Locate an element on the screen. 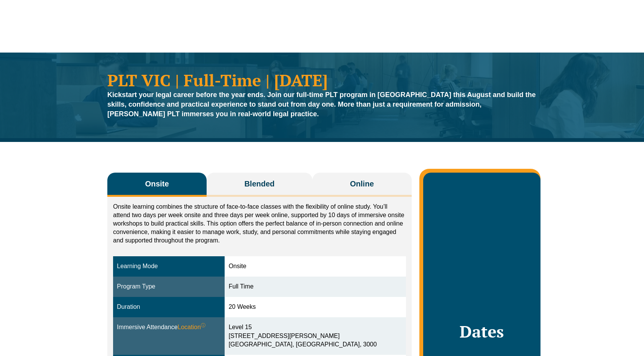 Image resolution: width=644 pixels, height=356 pixels. span: Online is located at coordinates (362, 184).